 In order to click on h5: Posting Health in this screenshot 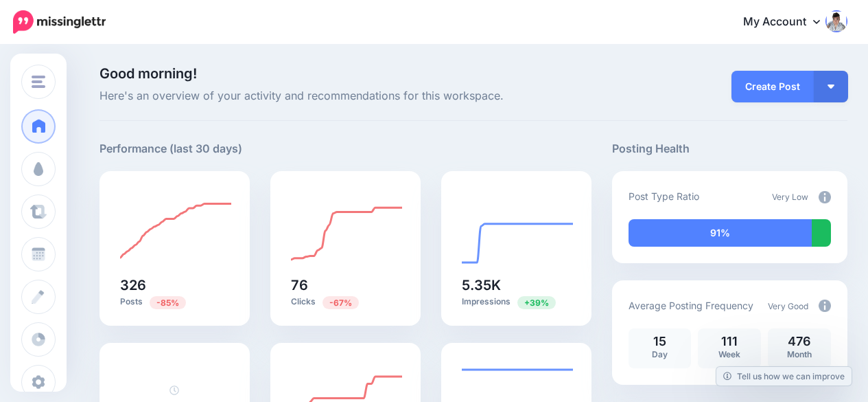, I will do `click(730, 148)`.